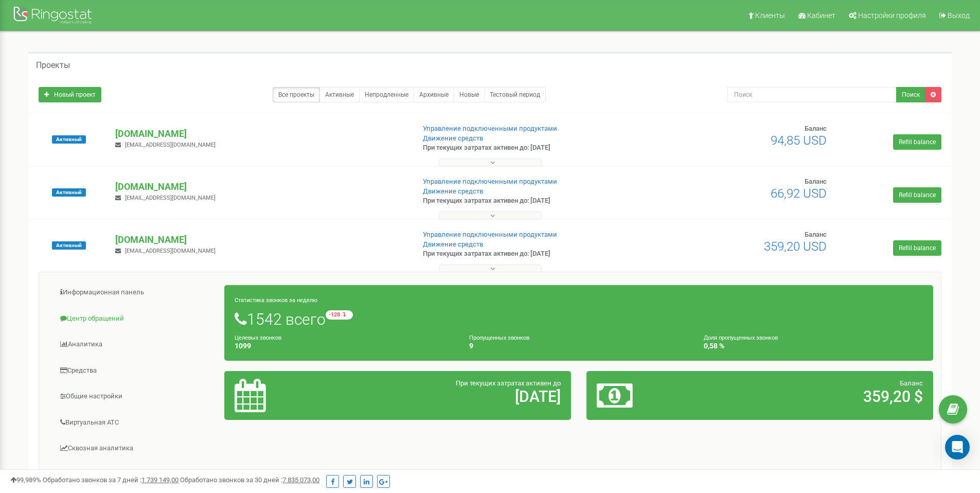 The image size is (980, 493). Describe the element at coordinates (579, 319) in the screenshot. I see `h1: 1542 всего` at that location.